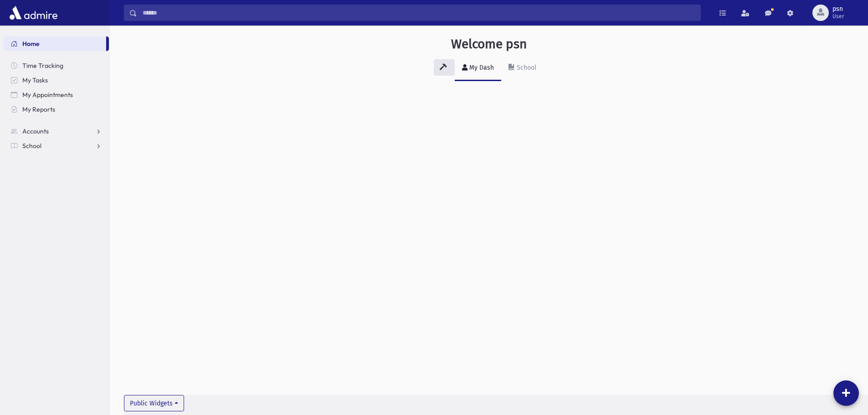  I want to click on div: My Dash, so click(481, 67).